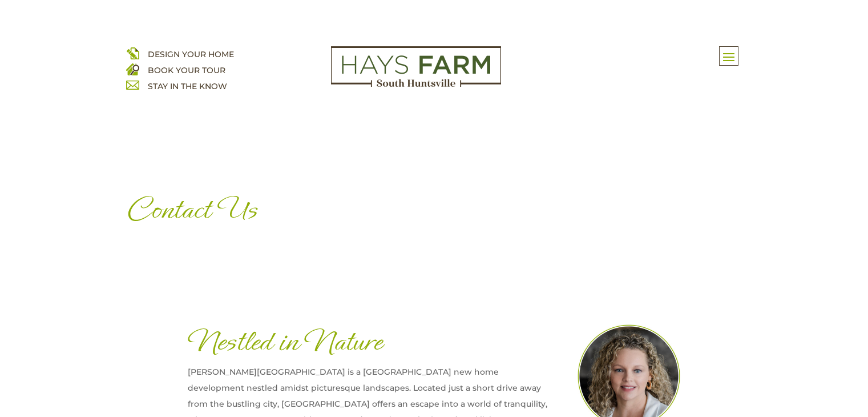 The image size is (868, 417). Describe the element at coordinates (790, 20) in the screenshot. I see `a: Get More Details` at that location.